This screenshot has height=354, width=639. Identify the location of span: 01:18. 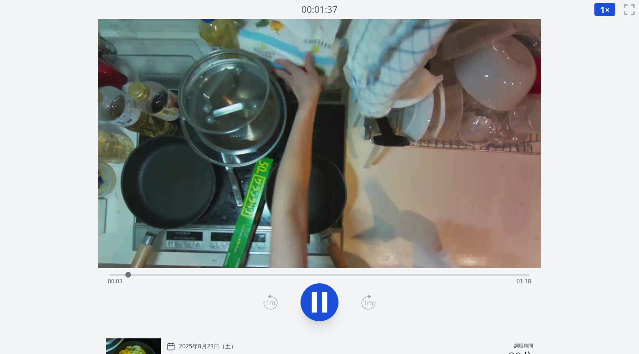
(523, 281).